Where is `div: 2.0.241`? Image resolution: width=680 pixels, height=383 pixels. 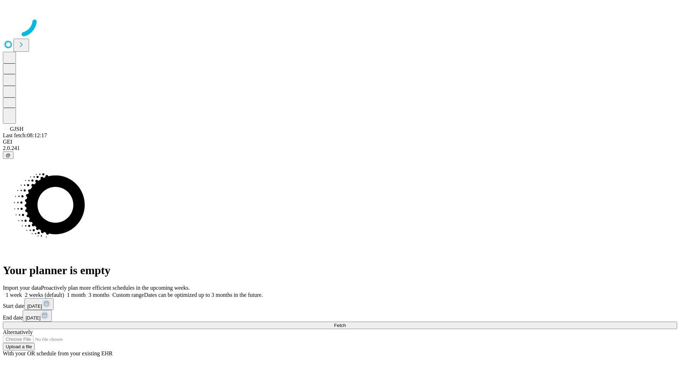
div: 2.0.241 is located at coordinates (340, 148).